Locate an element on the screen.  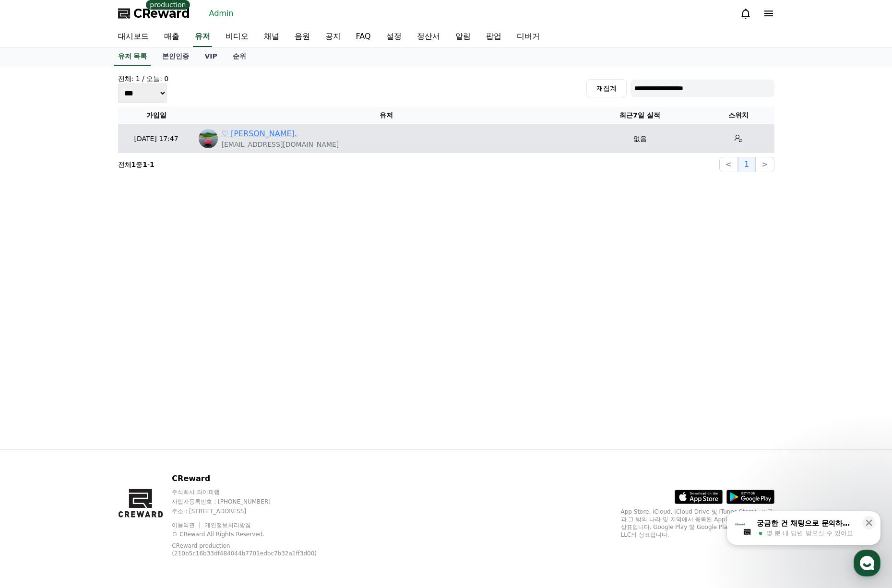
p: 주식회사 와이피랩 is located at coordinates (256, 492).